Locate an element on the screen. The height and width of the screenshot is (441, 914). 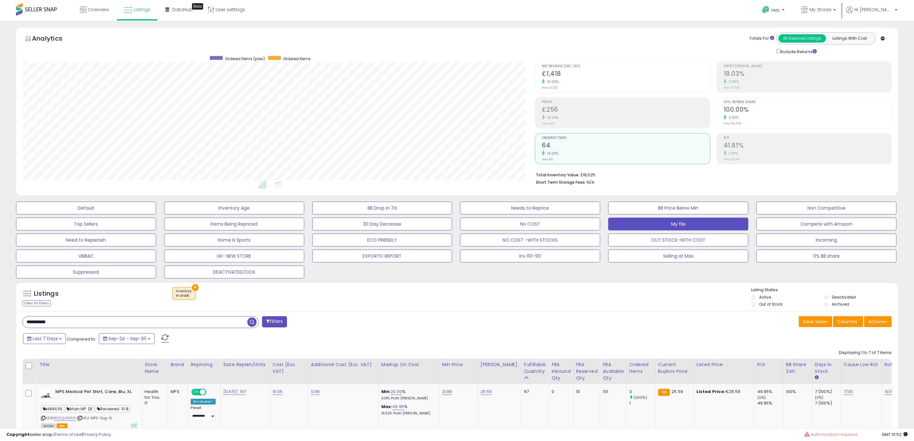
small: Prev: £1,232 is located at coordinates (550, 88).